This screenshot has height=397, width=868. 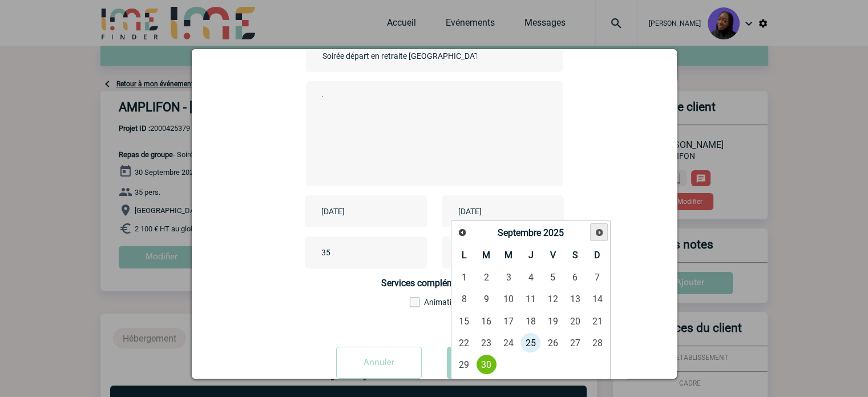 What do you see at coordinates (487, 299) in the screenshot?
I see `a: 9` at bounding box center [487, 299].